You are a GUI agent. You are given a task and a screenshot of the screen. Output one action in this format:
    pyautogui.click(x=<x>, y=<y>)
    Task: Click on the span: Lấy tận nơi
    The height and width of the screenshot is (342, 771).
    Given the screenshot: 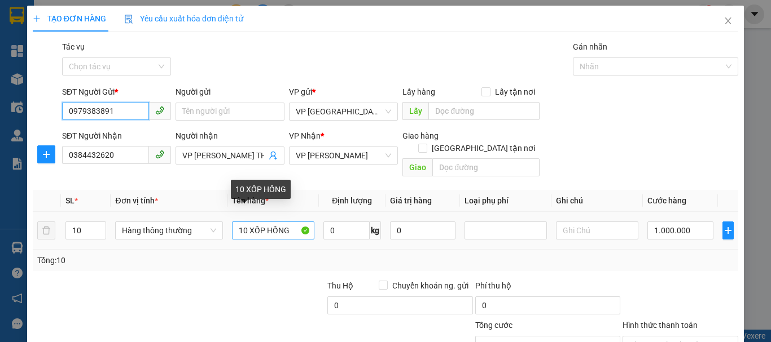 What is the action you would take?
    pyautogui.click(x=514, y=92)
    